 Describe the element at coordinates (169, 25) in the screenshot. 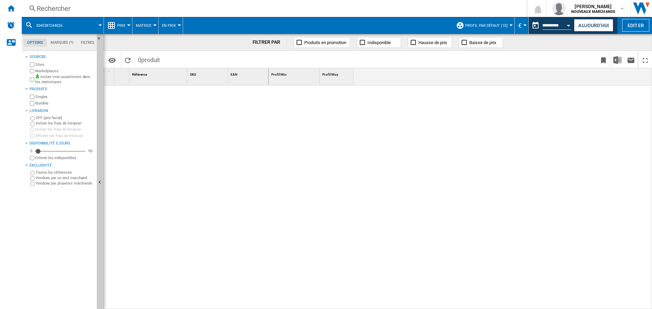

I see `span: En Prix` at that location.